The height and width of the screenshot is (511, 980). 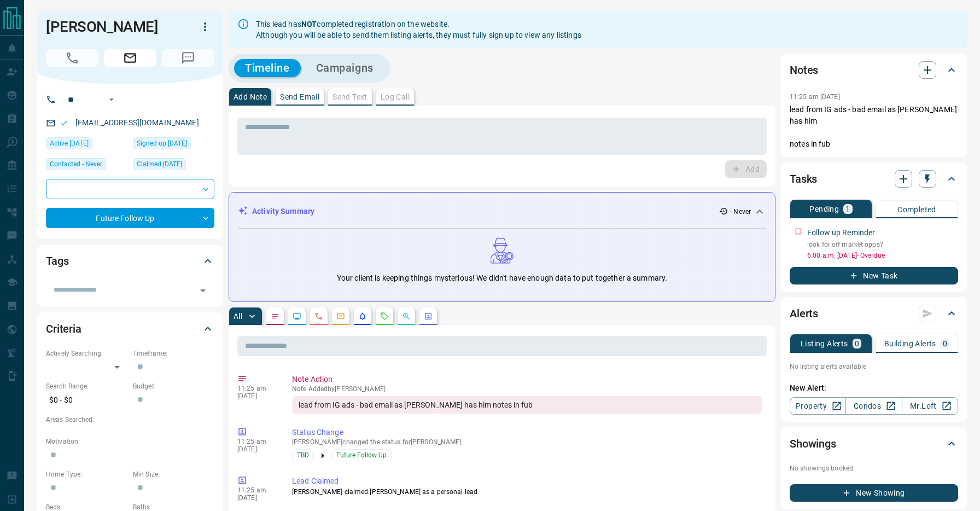 What do you see at coordinates (64, 123) in the screenshot?
I see `svg: Email Valid` at bounding box center [64, 123].